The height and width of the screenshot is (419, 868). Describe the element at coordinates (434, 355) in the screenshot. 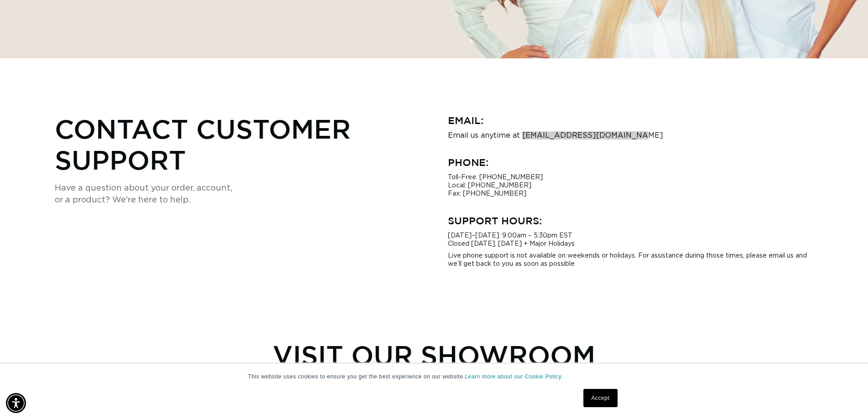

I see `h2: Visit Our Showroom` at that location.